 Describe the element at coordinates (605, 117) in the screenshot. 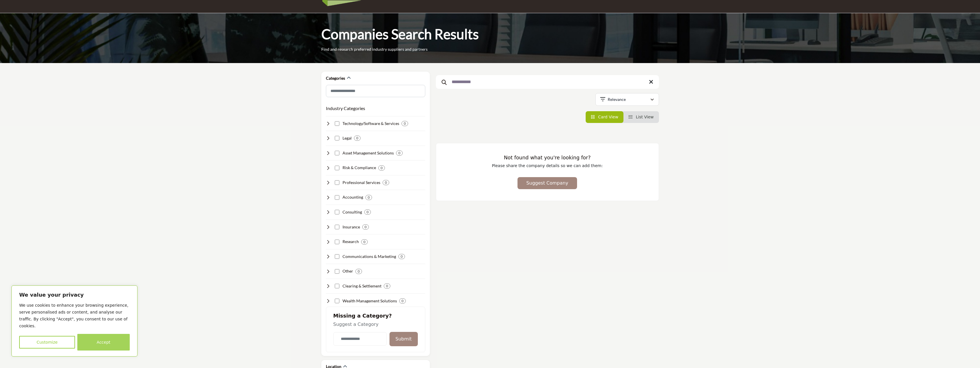

I see `a: View Card` at that location.